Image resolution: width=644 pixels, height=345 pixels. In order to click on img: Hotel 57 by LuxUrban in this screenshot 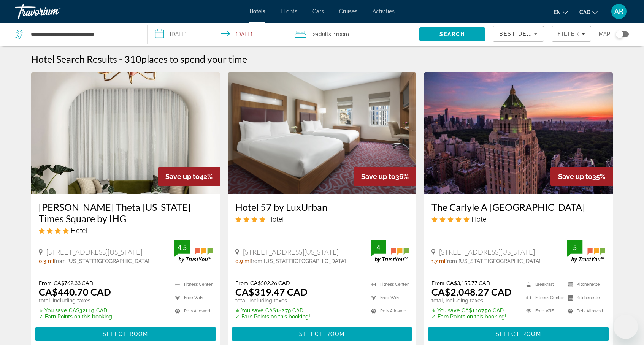, I will do `click(322, 133)`.